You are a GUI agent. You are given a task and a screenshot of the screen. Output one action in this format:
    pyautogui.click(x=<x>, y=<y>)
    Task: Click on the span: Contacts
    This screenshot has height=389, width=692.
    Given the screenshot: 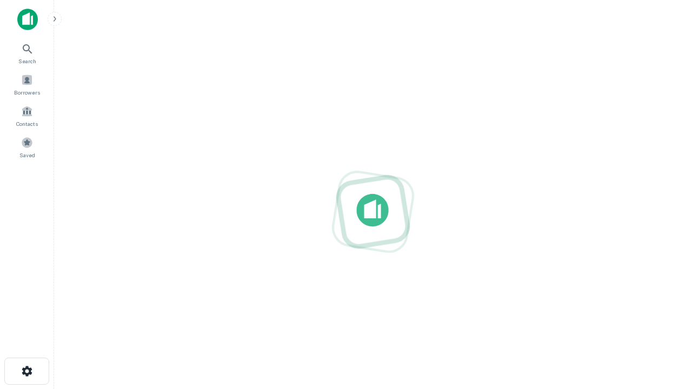 What is the action you would take?
    pyautogui.click(x=27, y=124)
    